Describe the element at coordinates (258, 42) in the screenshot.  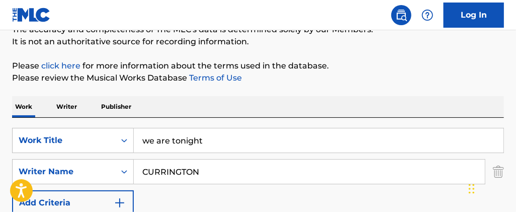
I see `p: It is not an authoritative source for recording information.` at that location.